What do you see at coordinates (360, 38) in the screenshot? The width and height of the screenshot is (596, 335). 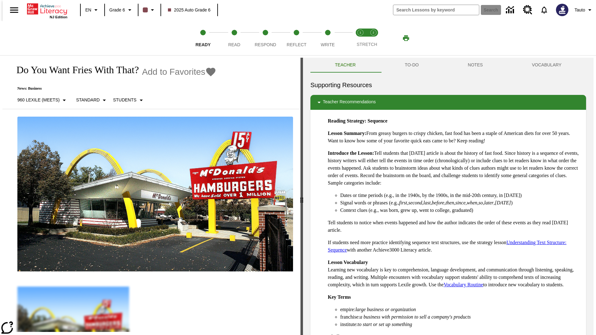 I see `button: Stretch Read step 1 of 2` at bounding box center [360, 38].